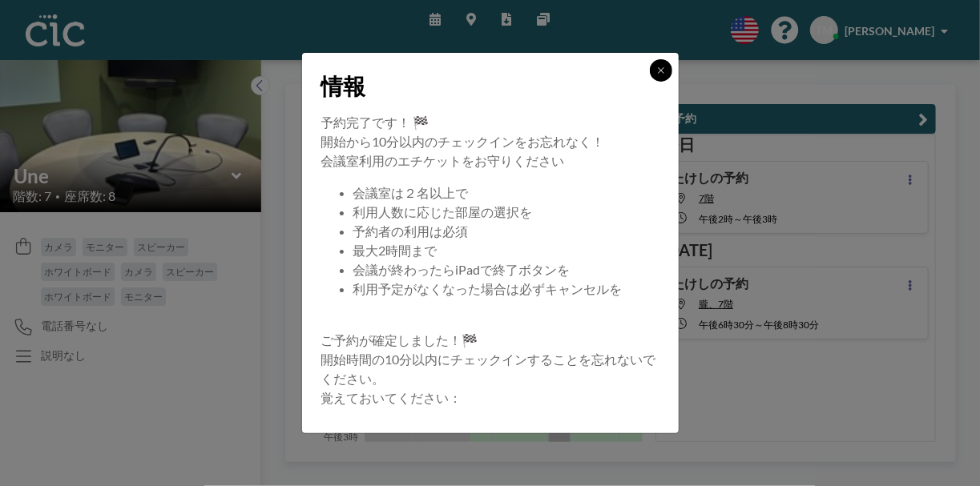 Image resolution: width=980 pixels, height=486 pixels. What do you see at coordinates (400, 340) in the screenshot?
I see `font: ご予約が確定しました！🏁` at bounding box center [400, 340].